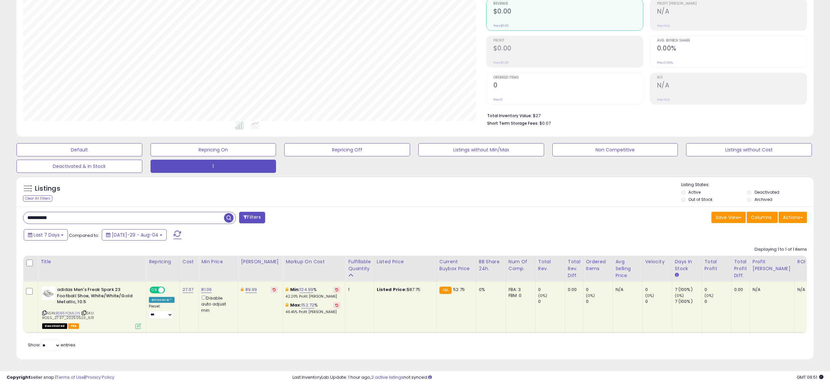  What do you see at coordinates (79, 150) in the screenshot?
I see `button: Default` at bounding box center [79, 150].